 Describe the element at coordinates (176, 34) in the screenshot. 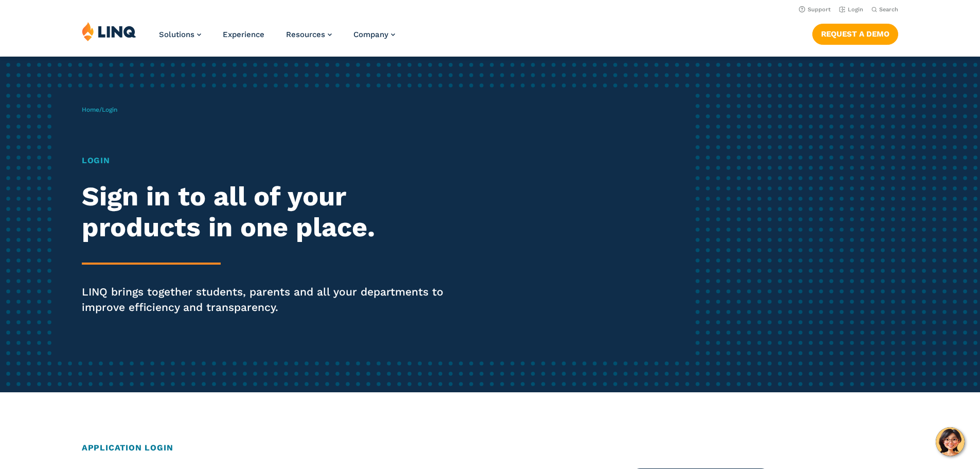

I see `span: Solutions` at that location.